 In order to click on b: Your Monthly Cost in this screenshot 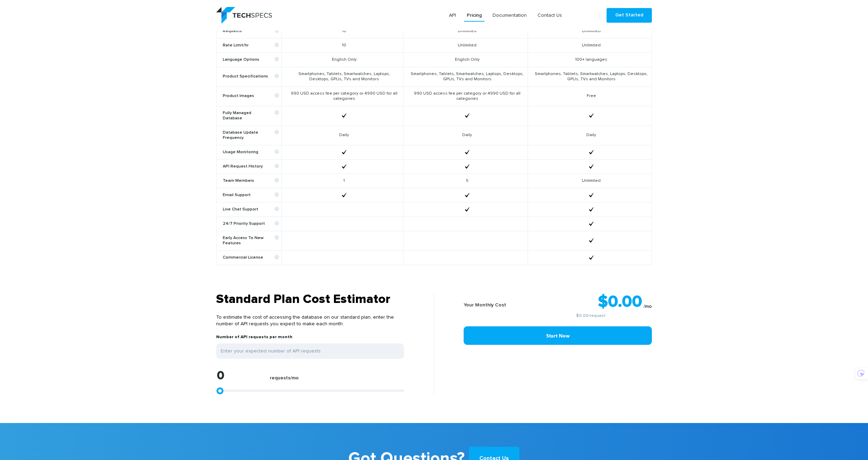, I will do `click(485, 305)`.